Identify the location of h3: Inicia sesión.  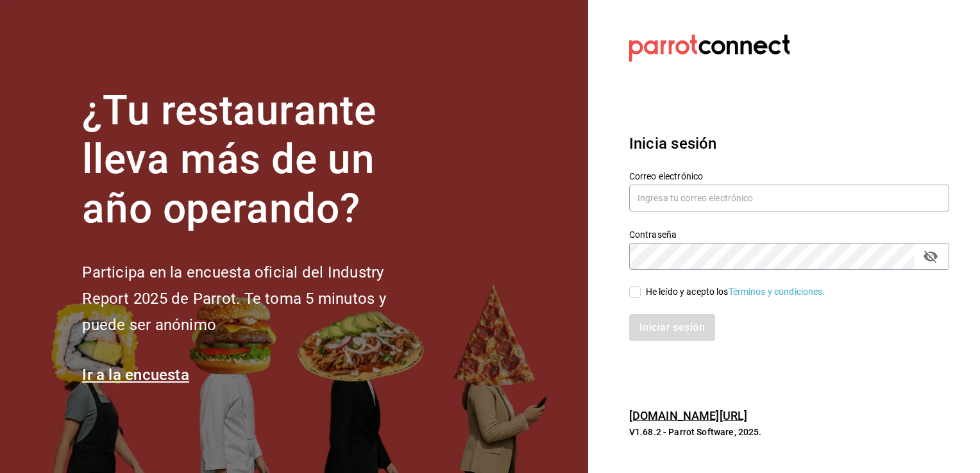
(789, 144).